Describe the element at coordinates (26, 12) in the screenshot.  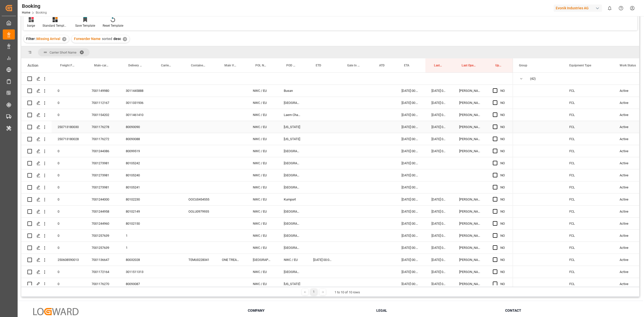
I see `a: Home` at that location.